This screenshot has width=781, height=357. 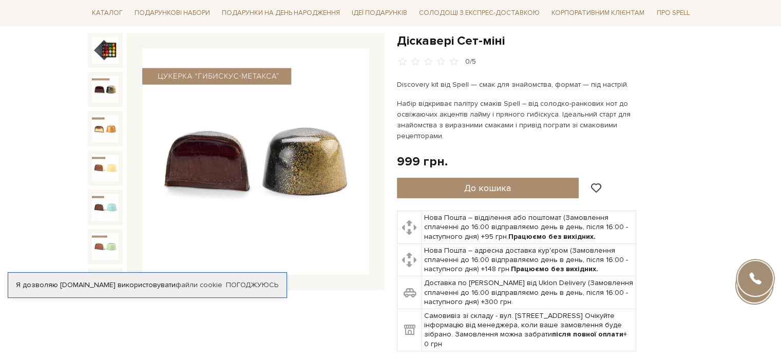 What do you see at coordinates (673, 13) in the screenshot?
I see `span: Про Spell` at bounding box center [673, 13].